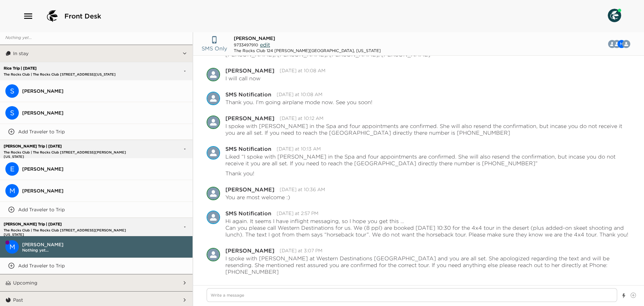 Image resolution: width=644 pixels, height=306 pixels. What do you see at coordinates (626, 44) in the screenshot?
I see `div: The Rocks Club Concierge Team` at bounding box center [626, 44].